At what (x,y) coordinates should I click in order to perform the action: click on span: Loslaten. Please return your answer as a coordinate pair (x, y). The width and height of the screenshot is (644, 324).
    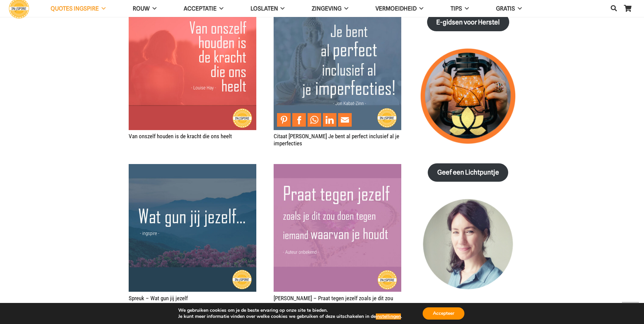
    Looking at the image, I should click on (264, 9).